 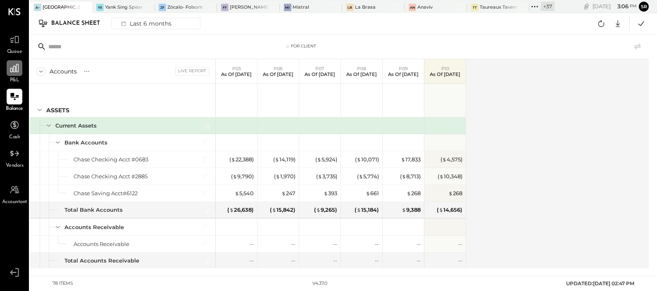 What do you see at coordinates (63, 284) in the screenshot?
I see `div: 78 items` at bounding box center [63, 284].